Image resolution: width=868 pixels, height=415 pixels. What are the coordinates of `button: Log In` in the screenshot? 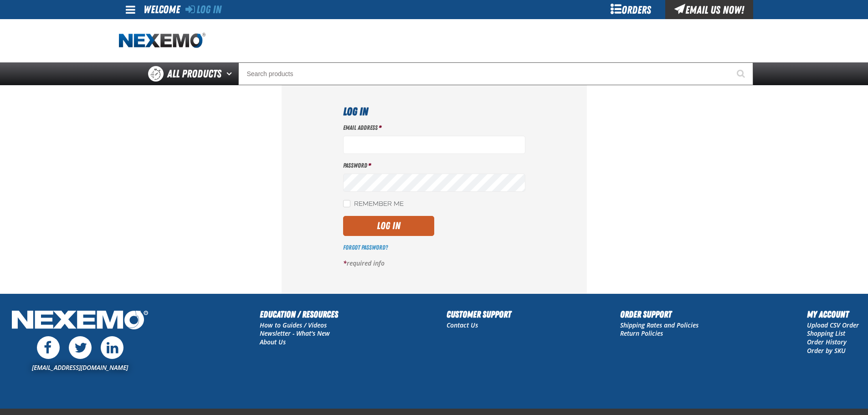 It's located at (389, 226).